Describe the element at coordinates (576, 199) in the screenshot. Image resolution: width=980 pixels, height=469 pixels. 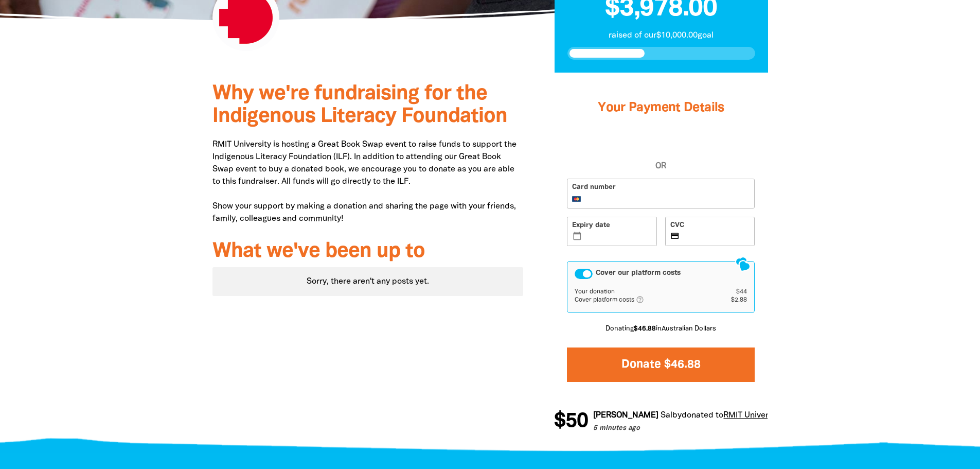
I see `img: MasterCard` at that location.